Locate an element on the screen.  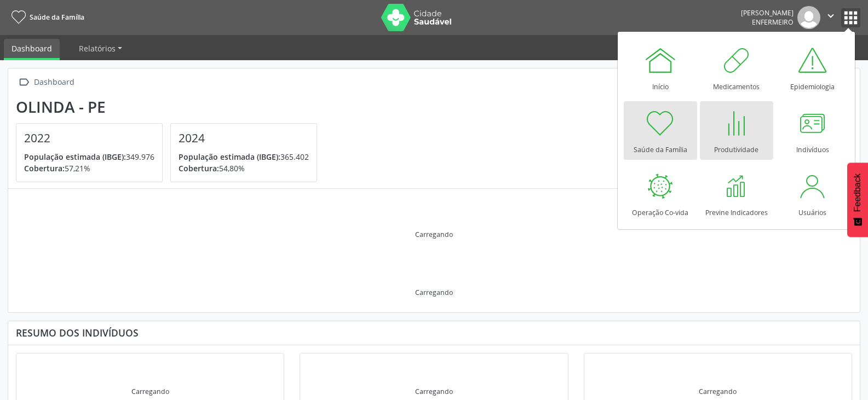
a: Produtividade is located at coordinates (736, 131).